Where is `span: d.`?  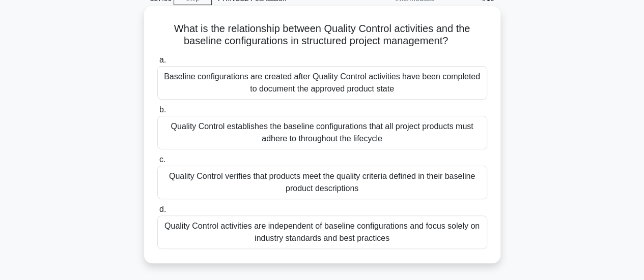
span: d. is located at coordinates (162, 209).